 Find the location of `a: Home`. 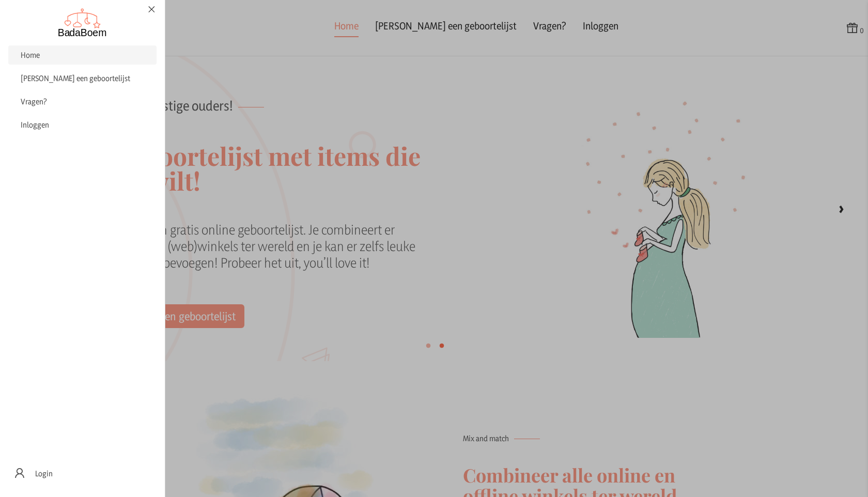

a: Home is located at coordinates (82, 55).